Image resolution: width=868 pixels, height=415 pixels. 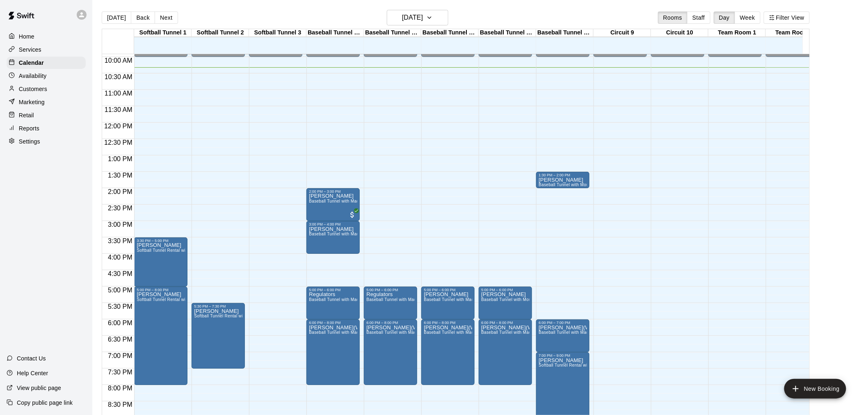 I want to click on div: 2:00 PM – 3:00 PM, so click(x=333, y=191).